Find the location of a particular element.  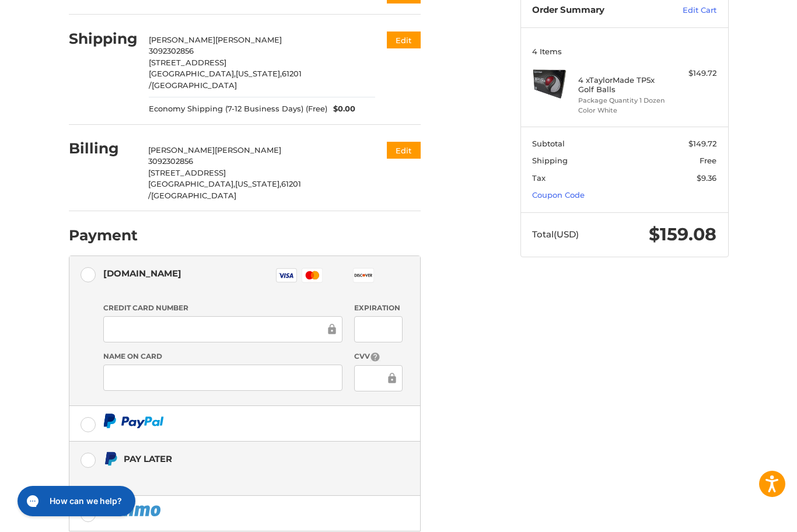

a: Edit Cart is located at coordinates (687, 10).